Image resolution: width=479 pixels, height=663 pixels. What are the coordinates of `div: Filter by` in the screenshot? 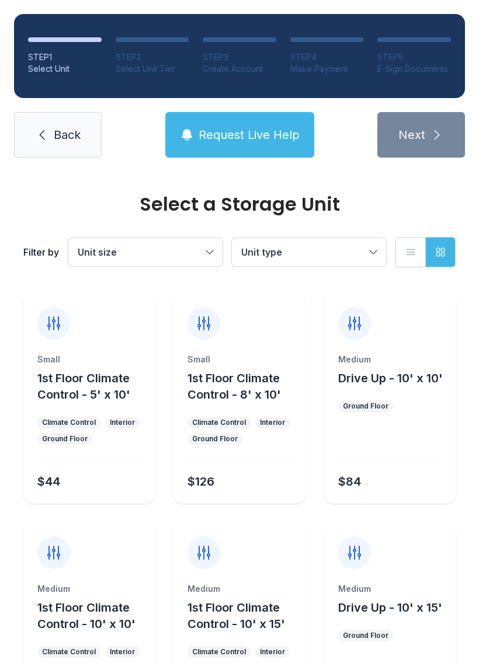 It's located at (41, 252).